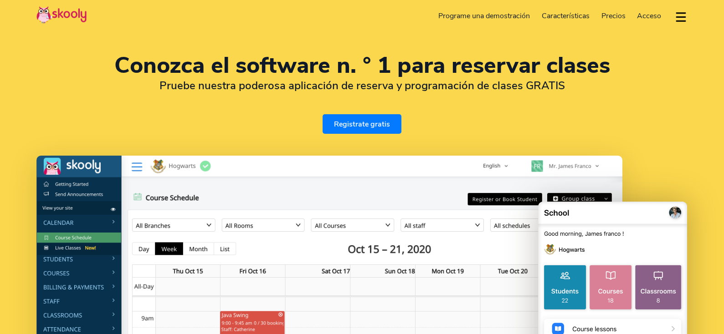 This screenshot has width=724, height=334. What do you see at coordinates (362, 66) in the screenshot?
I see `h1: Conozca el software n. ° 1 para reservar clases` at bounding box center [362, 66].